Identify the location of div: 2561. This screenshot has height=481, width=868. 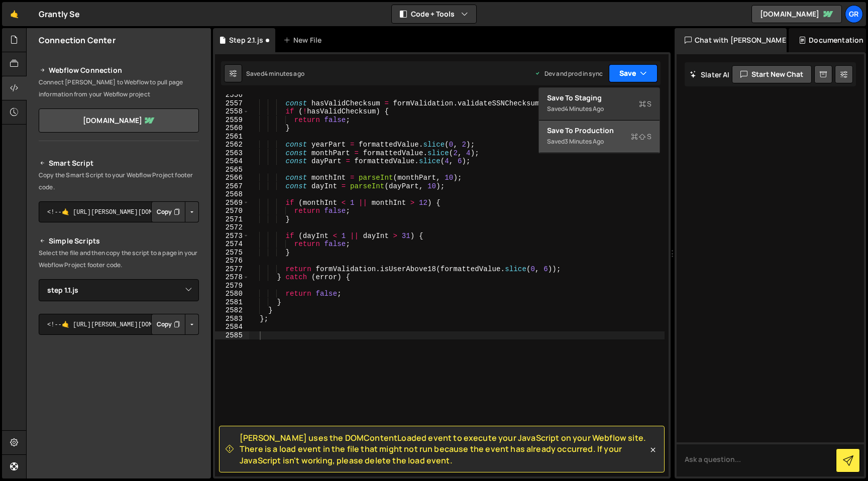
(232, 137).